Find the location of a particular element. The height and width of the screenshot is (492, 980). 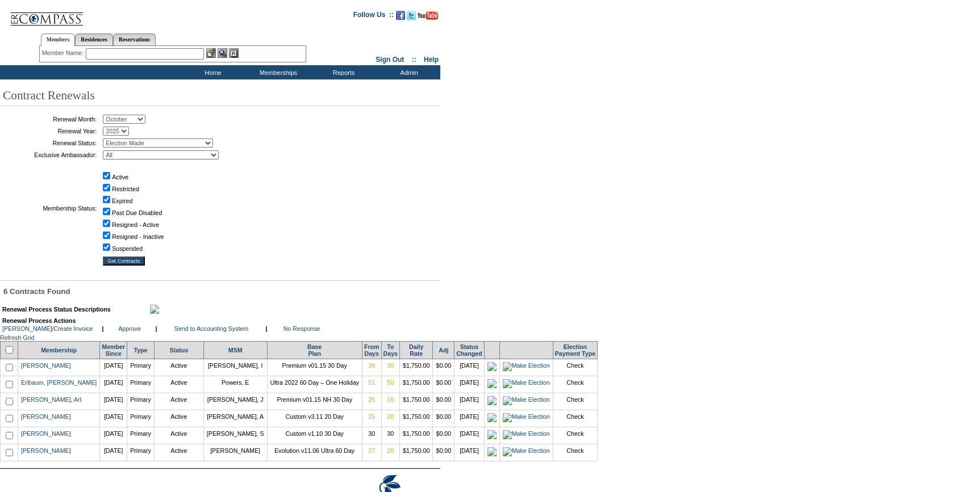

a: DailyRate is located at coordinates (416, 350).